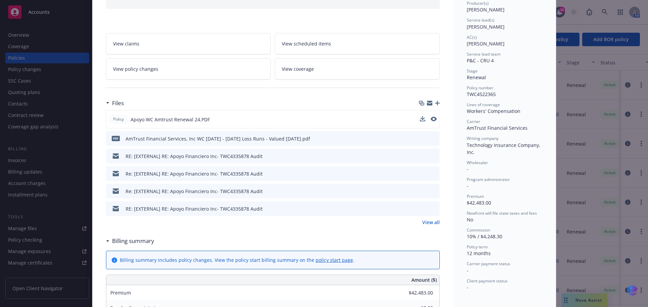 The width and height of the screenshot is (648, 307). Describe the element at coordinates (487, 281) in the screenshot. I see `span: Client payment status` at that location.